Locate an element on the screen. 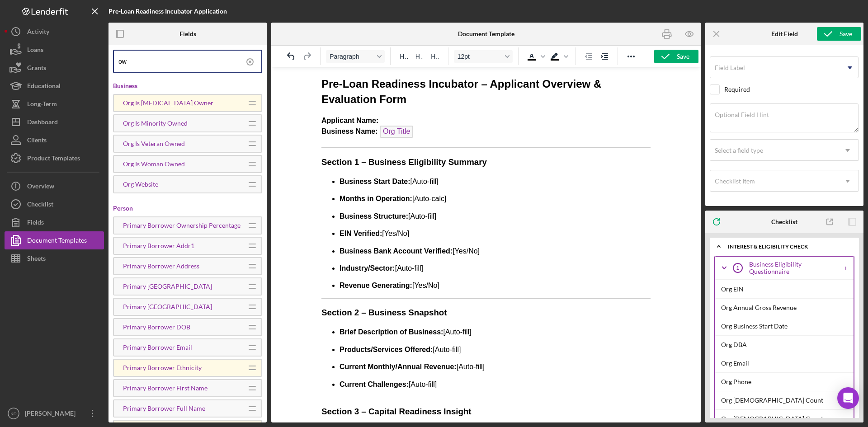  div: Required is located at coordinates (737, 90).